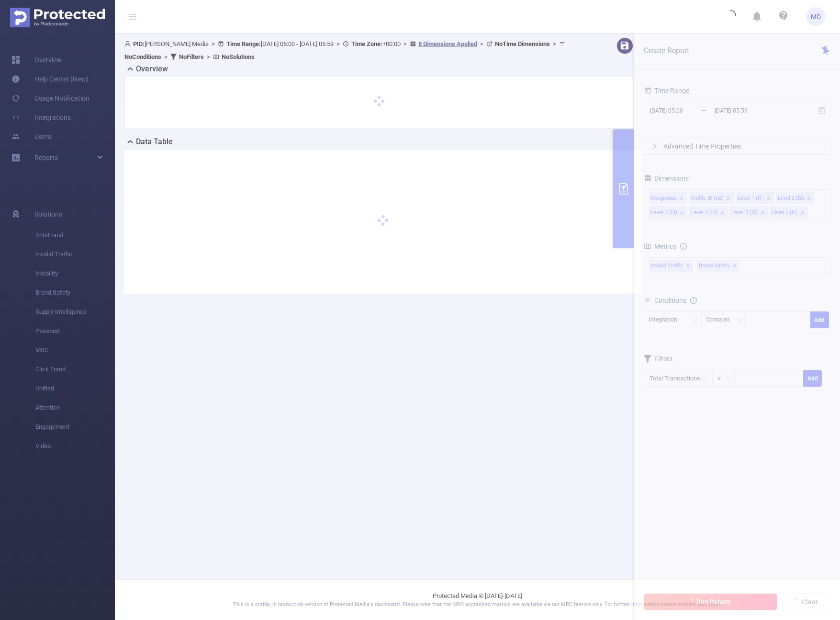  Describe the element at coordinates (152, 69) in the screenshot. I see `h2: Overview` at that location.